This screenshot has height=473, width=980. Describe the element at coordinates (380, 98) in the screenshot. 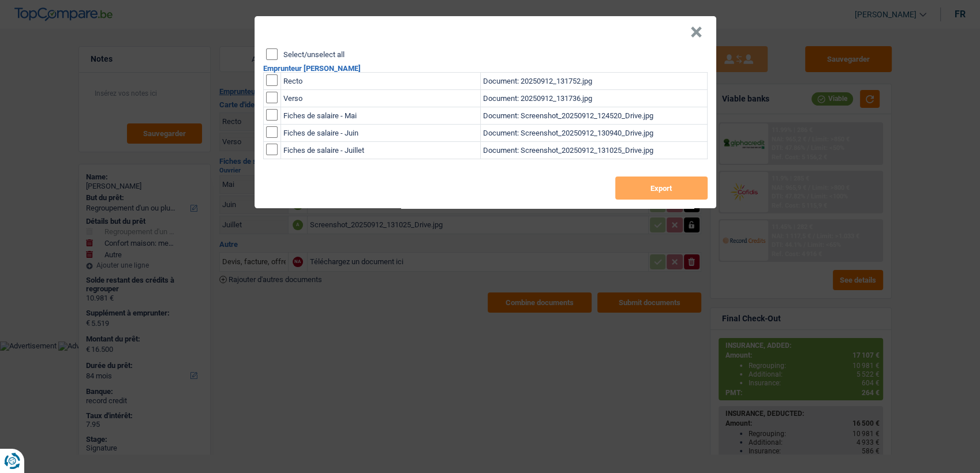

I see `td: Verso` at that location.